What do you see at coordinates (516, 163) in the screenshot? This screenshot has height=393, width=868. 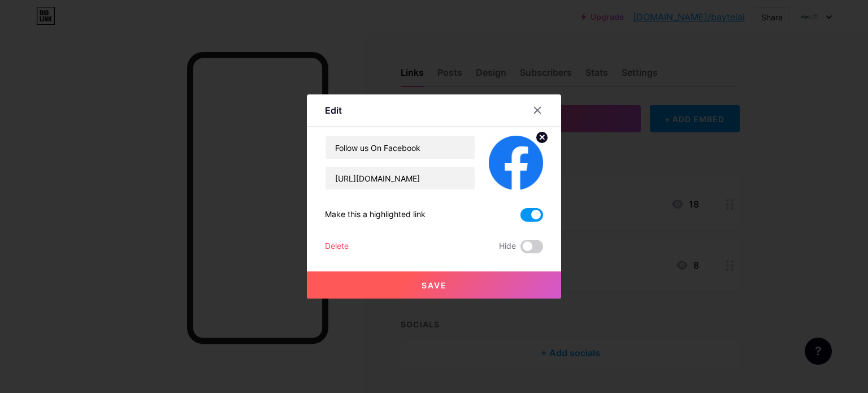 I see `img: link_thumbnail` at bounding box center [516, 163].